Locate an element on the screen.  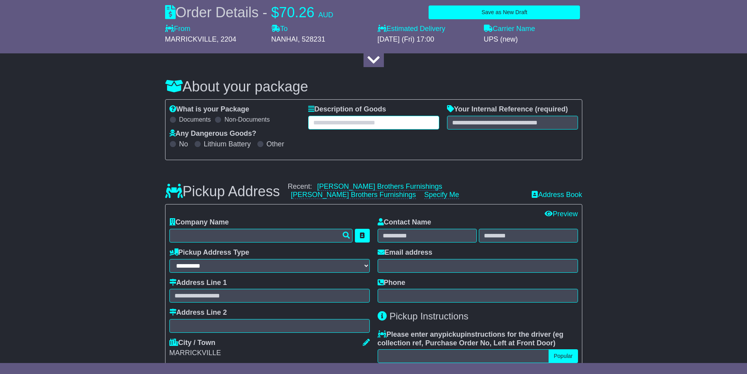
label: From is located at coordinates (178, 29).